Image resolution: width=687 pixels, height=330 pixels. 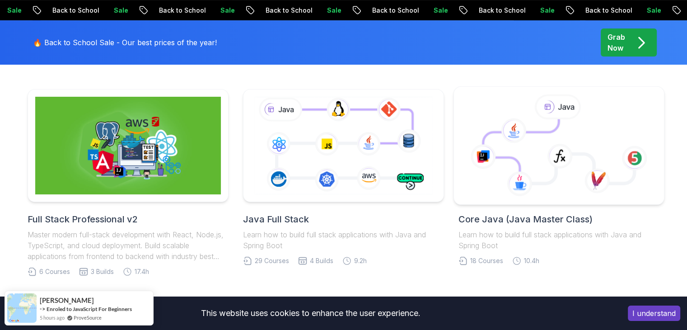 I want to click on span: 10.4h, so click(x=532, y=261).